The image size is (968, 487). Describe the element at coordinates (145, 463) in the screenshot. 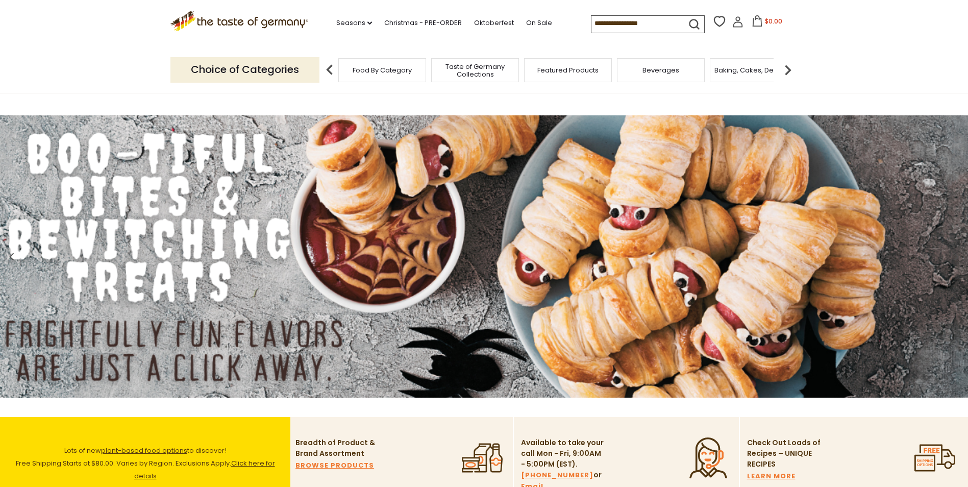

I see `span: Lots of new to discover! Free Shipping Starts at $80.00. Varies by Region. Exclusions Apply.` at that location.